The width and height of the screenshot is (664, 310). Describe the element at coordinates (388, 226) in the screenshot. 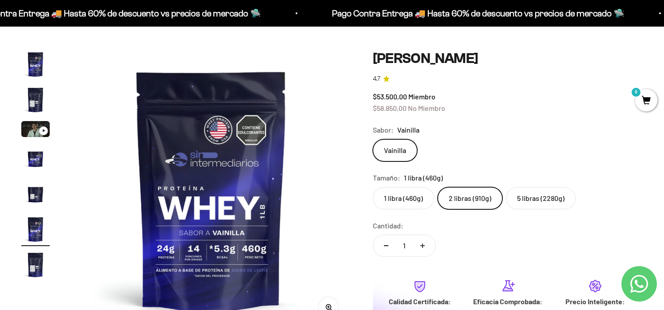

I see `label: Cantidad:` at that location.